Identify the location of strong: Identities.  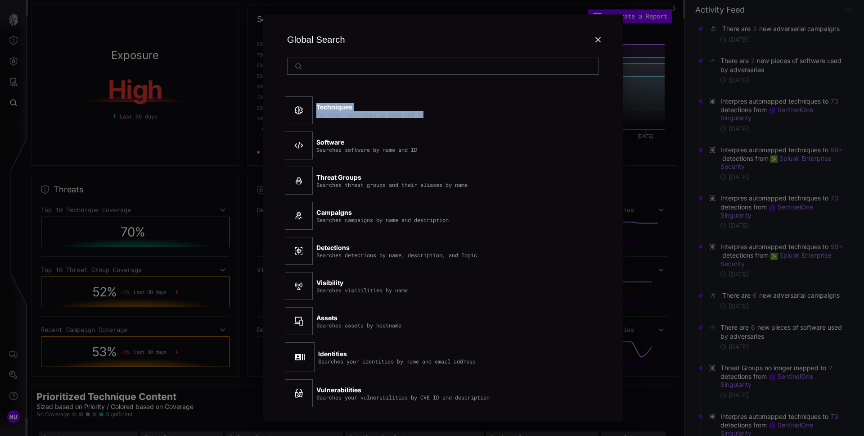
(333, 353).